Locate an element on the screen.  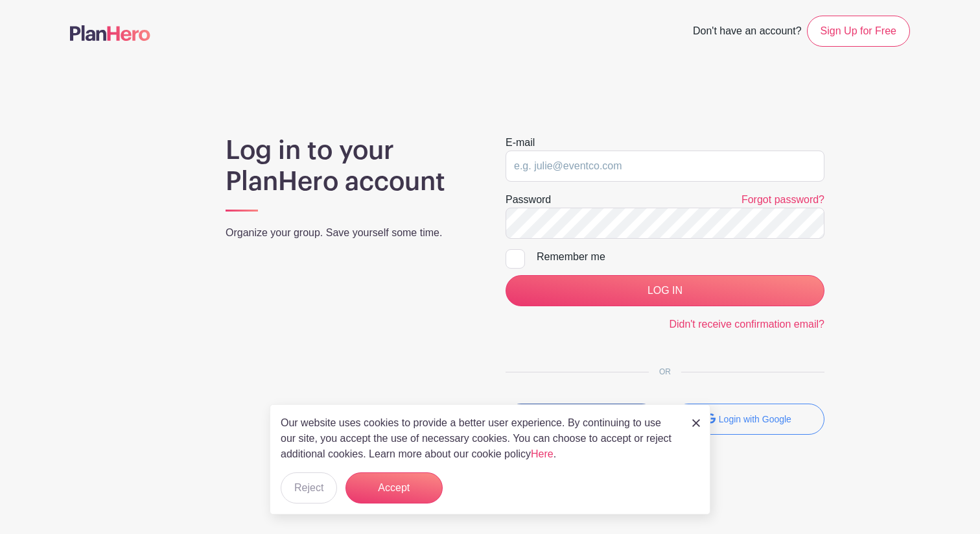
a: Didn't receive confirmation email? is located at coordinates (746, 324).